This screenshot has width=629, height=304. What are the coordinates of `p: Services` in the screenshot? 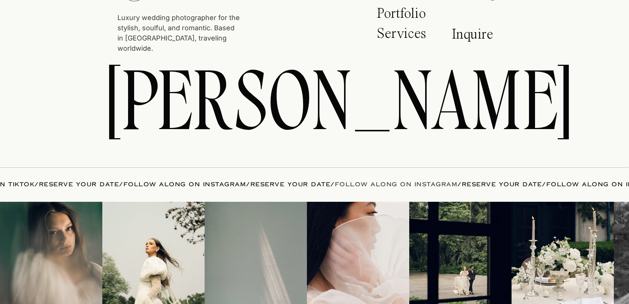 It's located at (403, 36).